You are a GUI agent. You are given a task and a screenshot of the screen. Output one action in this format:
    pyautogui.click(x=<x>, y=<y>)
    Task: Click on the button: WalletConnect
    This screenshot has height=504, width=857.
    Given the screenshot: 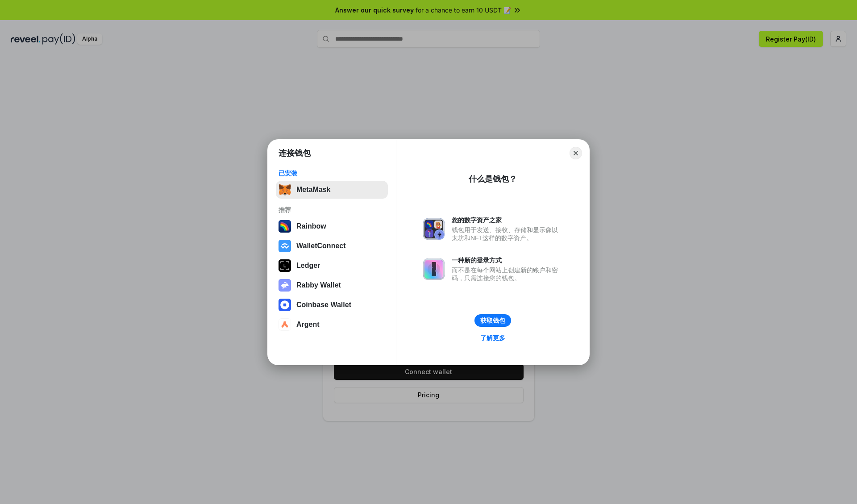 What is the action you would take?
    pyautogui.click(x=331, y=246)
    